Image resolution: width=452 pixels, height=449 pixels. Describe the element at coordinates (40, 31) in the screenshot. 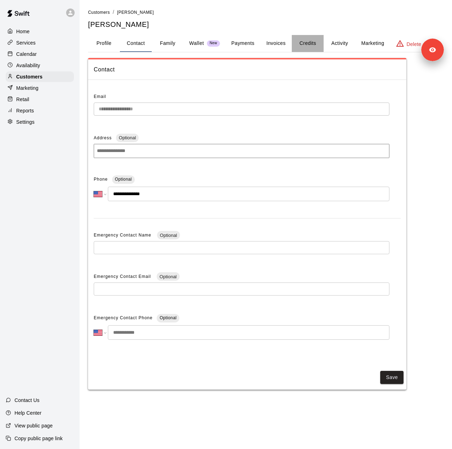

I see `a: Home` at that location.